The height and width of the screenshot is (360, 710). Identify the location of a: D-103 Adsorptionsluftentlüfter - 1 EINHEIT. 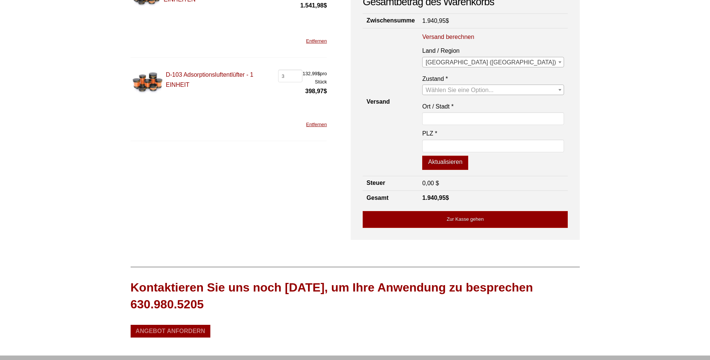
(210, 80).